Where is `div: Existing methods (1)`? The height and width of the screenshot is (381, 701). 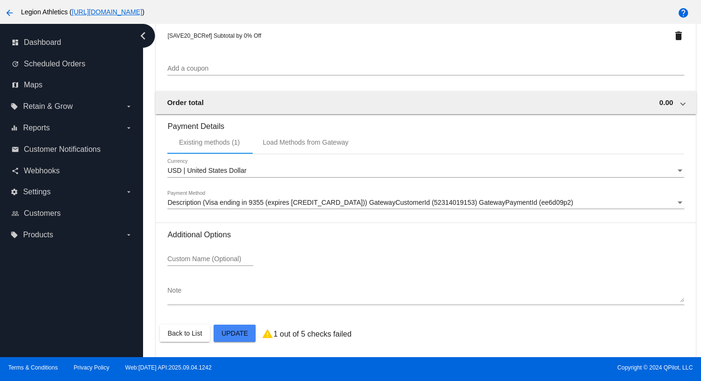
div: Existing methods (1) is located at coordinates (209, 142).